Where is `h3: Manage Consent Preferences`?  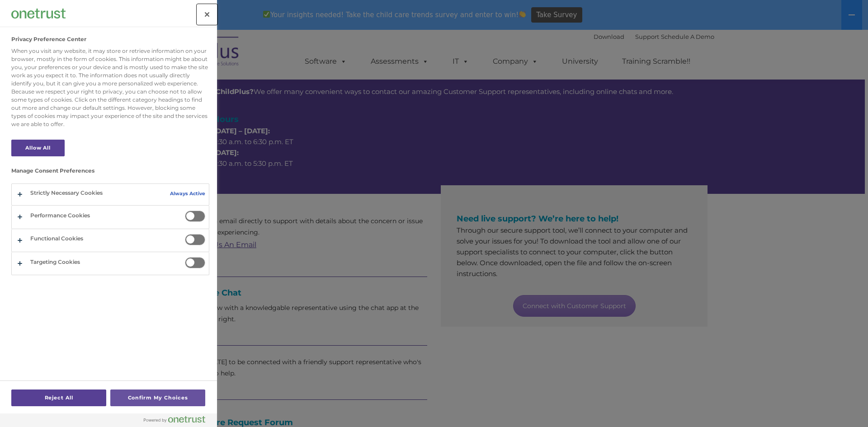 h3: Manage Consent Preferences is located at coordinates (110, 173).